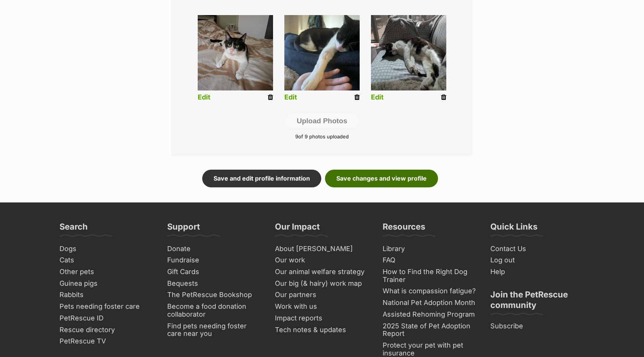 This screenshot has height=357, width=644. What do you see at coordinates (538, 272) in the screenshot?
I see `a: Help` at bounding box center [538, 272].